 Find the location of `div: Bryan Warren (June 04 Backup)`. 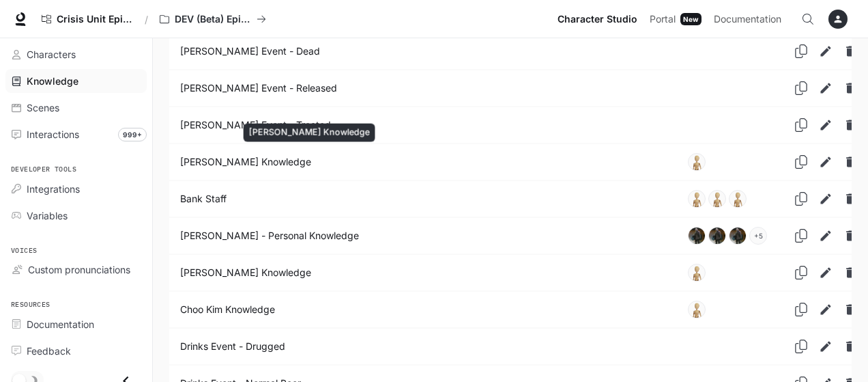

div: Bryan Warren (June 04 Backup) is located at coordinates (717, 235).